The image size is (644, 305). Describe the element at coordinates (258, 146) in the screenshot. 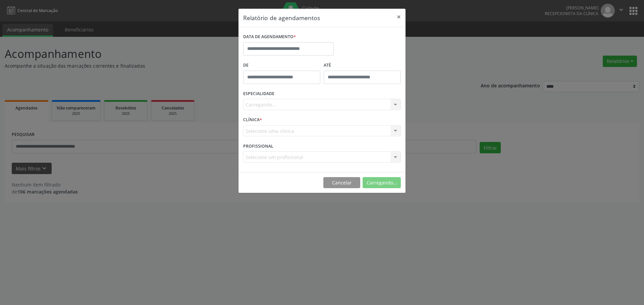

I see `label: PROFISSIONAL` at that location.